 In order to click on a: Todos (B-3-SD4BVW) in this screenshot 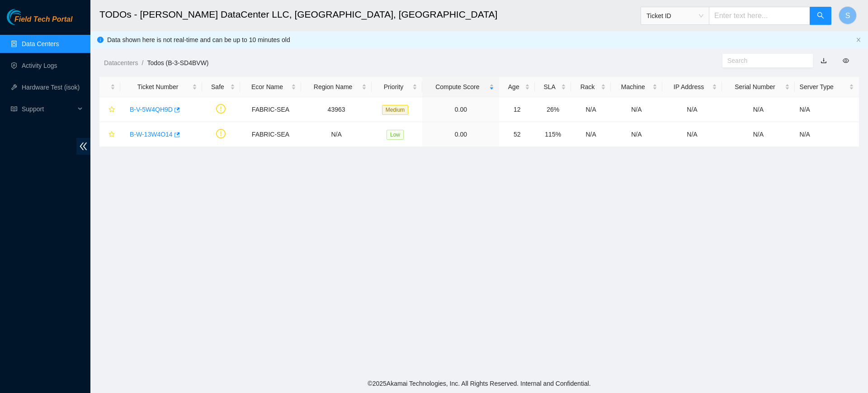, I will do `click(178, 63)`.